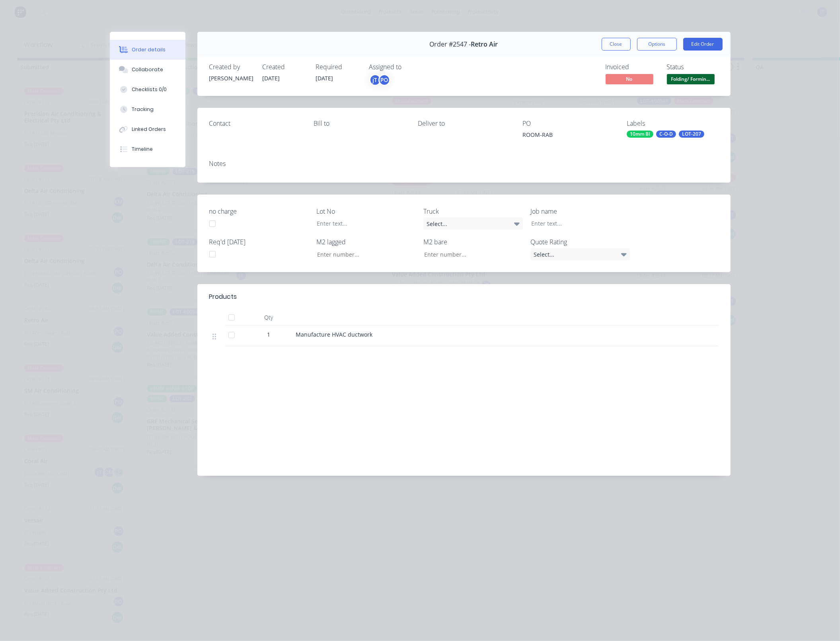 This screenshot has height=641, width=840. I want to click on span: Order #2547 -, so click(450, 44).